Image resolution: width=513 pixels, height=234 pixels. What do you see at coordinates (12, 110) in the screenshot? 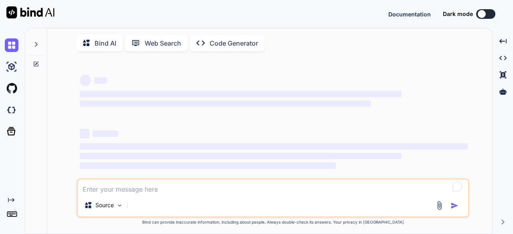
I see `img: darkCloudIdeIcon` at bounding box center [12, 110].